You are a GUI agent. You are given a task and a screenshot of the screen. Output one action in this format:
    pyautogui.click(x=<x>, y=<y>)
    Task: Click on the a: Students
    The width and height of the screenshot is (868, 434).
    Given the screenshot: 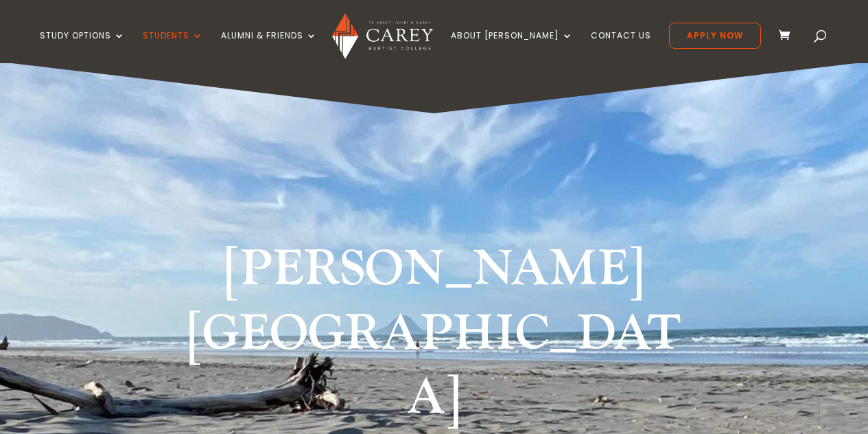 What is the action you would take?
    pyautogui.click(x=173, y=47)
    